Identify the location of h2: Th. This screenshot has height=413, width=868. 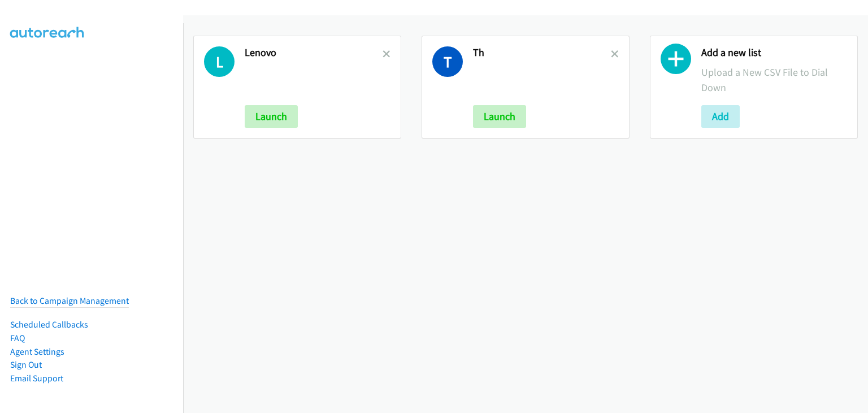
(542, 53).